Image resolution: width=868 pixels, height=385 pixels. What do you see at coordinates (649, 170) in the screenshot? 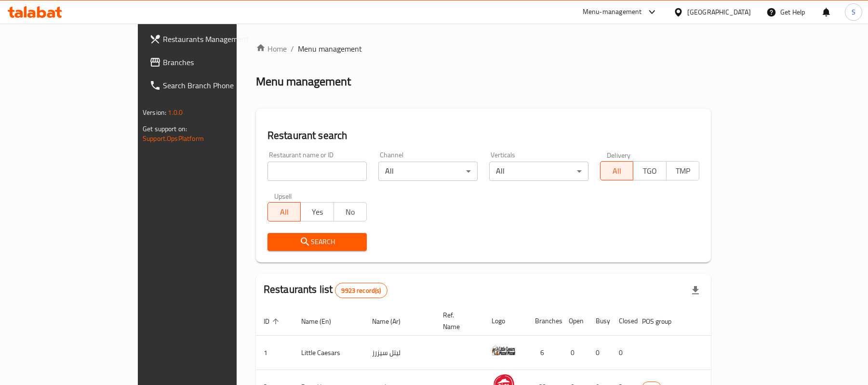
I see `span: TGO` at bounding box center [649, 170].